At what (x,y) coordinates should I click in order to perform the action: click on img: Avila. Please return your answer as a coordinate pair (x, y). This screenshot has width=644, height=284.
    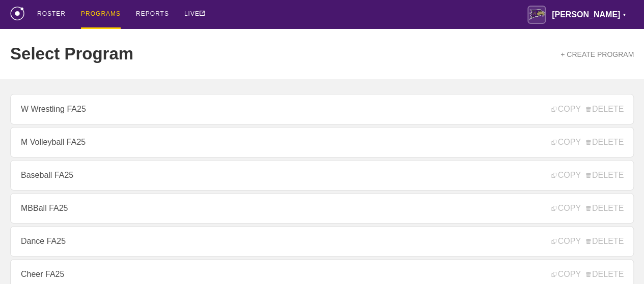
    Looking at the image, I should click on (536, 14).